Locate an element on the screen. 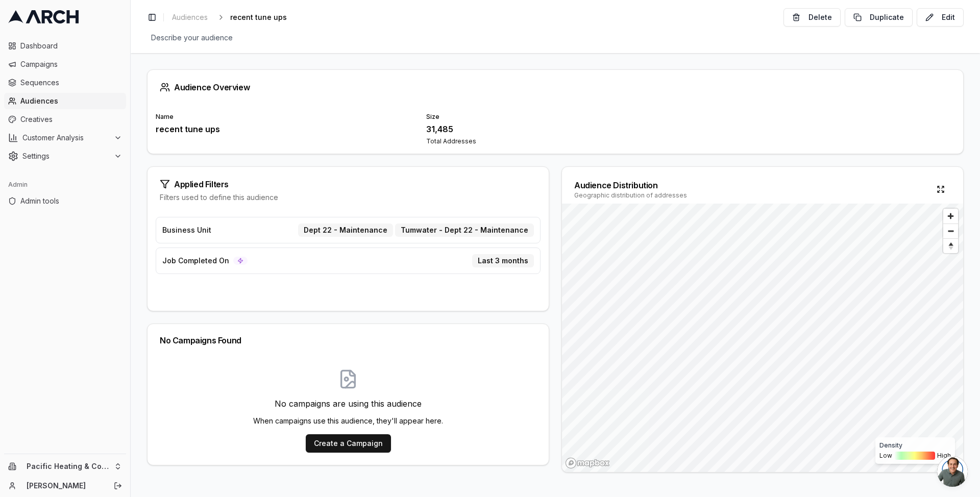 The width and height of the screenshot is (980, 497). span: Job Completed On is located at coordinates (196, 261).